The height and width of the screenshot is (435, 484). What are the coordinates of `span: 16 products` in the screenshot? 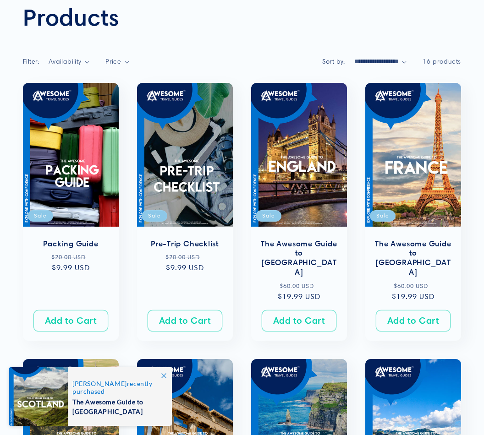 It's located at (442, 61).